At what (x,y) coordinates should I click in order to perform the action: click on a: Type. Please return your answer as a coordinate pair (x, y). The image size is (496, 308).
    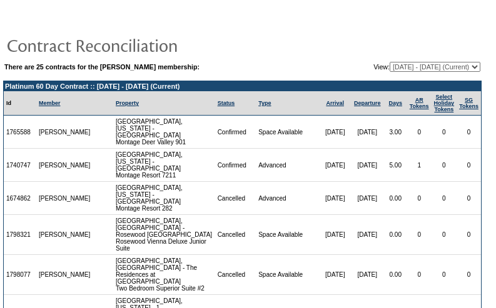
    Looking at the image, I should click on (264, 103).